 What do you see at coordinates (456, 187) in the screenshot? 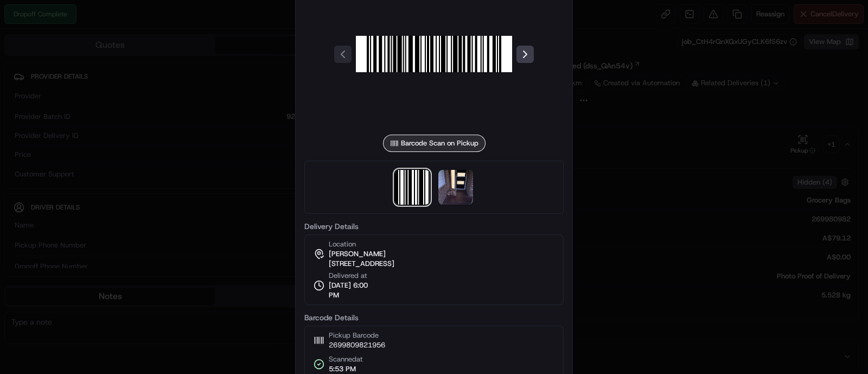
I see `img: photo_proof_of_delivery image` at bounding box center [456, 187].